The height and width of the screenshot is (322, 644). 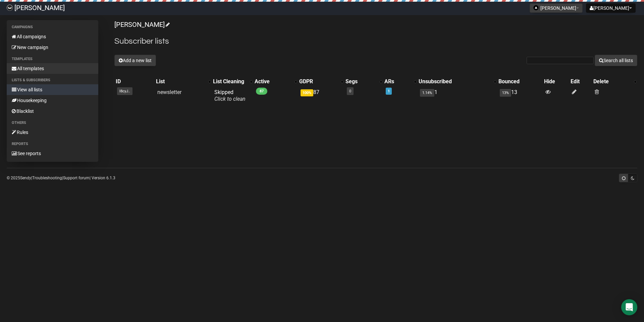 I want to click on th: List Cleaning: No sort applied, activate to apply an ascending sort, so click(x=232, y=82).